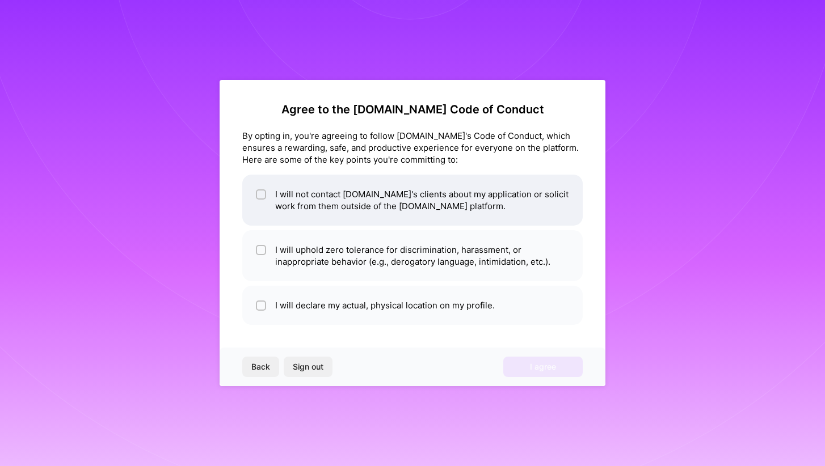 Image resolution: width=825 pixels, height=466 pixels. Describe the element at coordinates (412, 256) in the screenshot. I see `li: I will uphold zero tolerance for discrimination, harassment, or inappropriate behavior (e.g., der...` at that location.